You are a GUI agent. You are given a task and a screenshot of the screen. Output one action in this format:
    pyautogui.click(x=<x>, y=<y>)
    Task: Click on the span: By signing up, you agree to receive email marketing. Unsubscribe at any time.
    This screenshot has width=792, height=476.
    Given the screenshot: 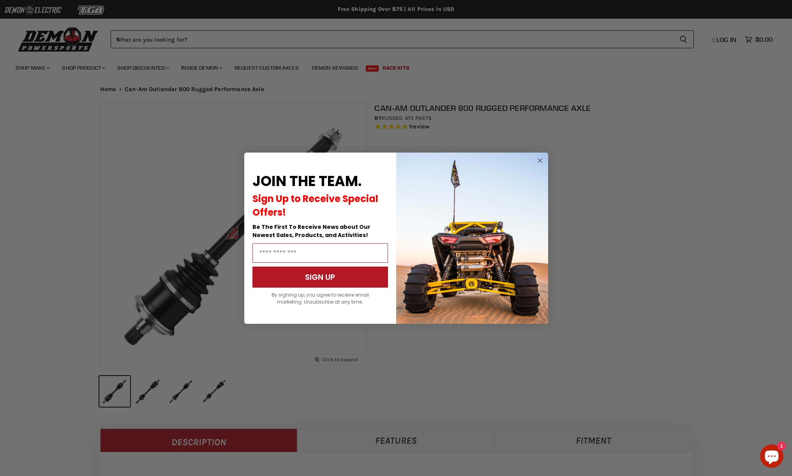 What is the action you would take?
    pyautogui.click(x=320, y=298)
    